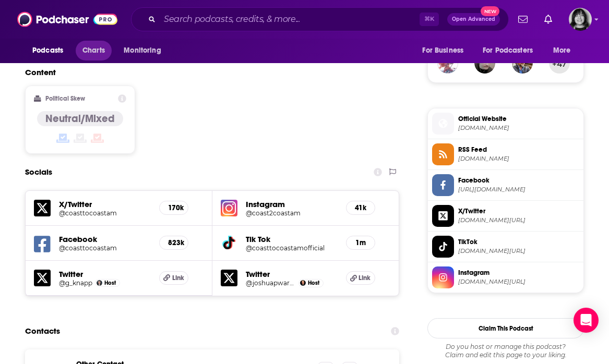  Describe the element at coordinates (523, 63) in the screenshot. I see `img: JCon33` at that location.